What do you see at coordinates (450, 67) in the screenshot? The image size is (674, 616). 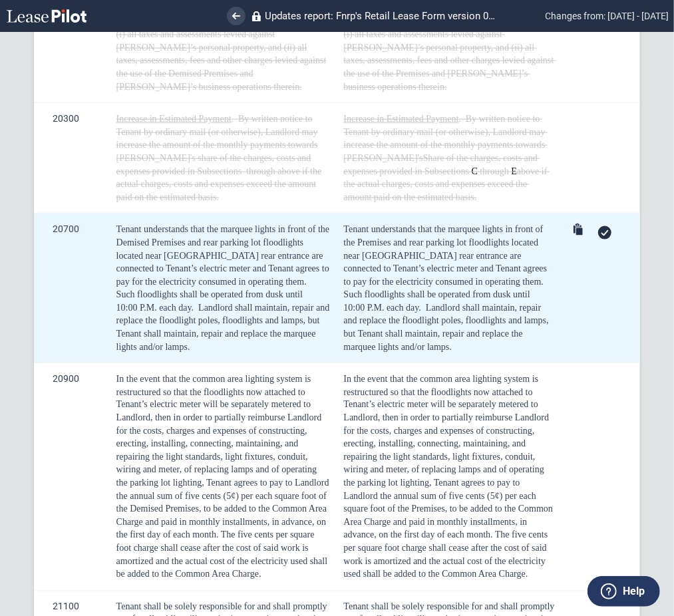 I see `span: all taxes, assessments, fees and other charges levied against the use of the Premises and [PERSON...` at bounding box center [450, 67].